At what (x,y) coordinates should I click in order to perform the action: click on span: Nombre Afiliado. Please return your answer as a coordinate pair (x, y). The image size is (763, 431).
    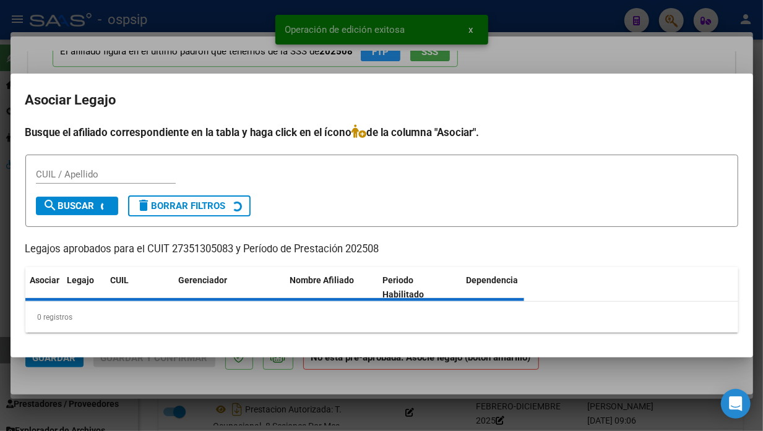
    Looking at the image, I should click on (322, 280).